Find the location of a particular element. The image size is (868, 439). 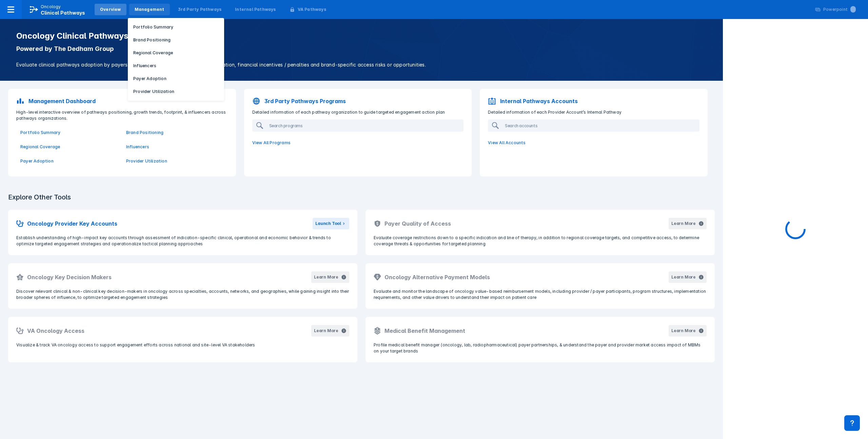

button: Provider Utilization is located at coordinates (176, 91).